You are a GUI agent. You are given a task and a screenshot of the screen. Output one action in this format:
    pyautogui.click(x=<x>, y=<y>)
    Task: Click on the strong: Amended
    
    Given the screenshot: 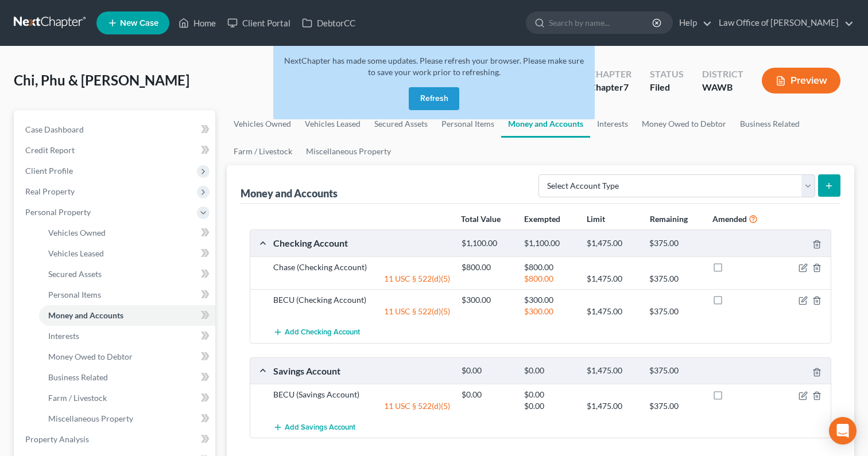 What is the action you would take?
    pyautogui.click(x=730, y=218)
    